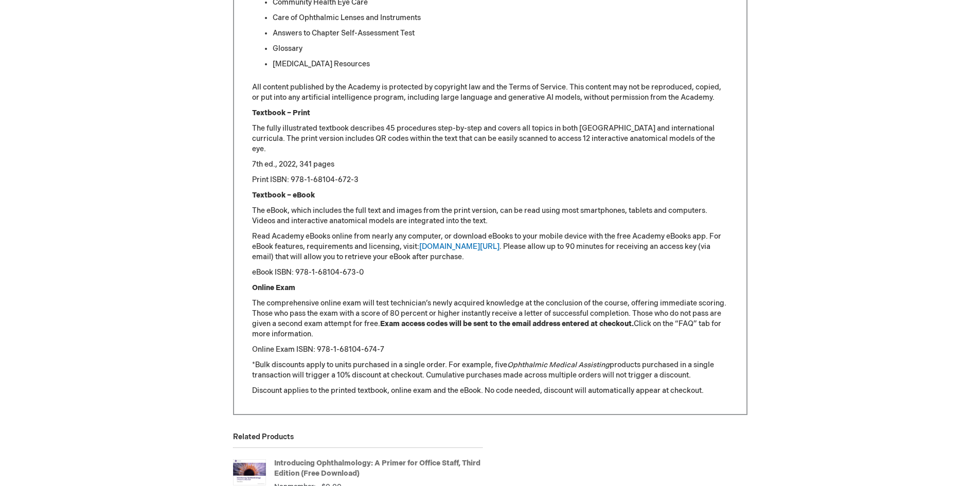 The width and height of the screenshot is (980, 486). I want to click on p: Print ISBN: 978-1-68104-672-3, so click(490, 180).